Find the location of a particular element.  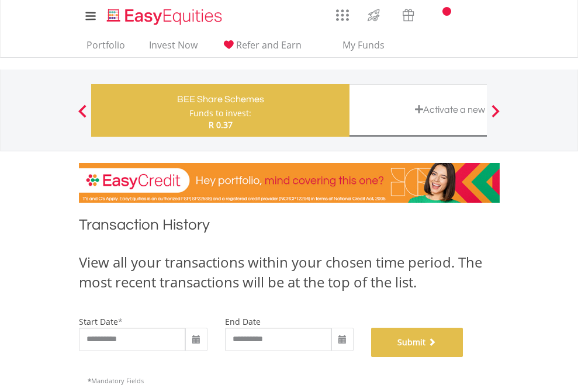

h1: Transaction History is located at coordinates (290, 227).